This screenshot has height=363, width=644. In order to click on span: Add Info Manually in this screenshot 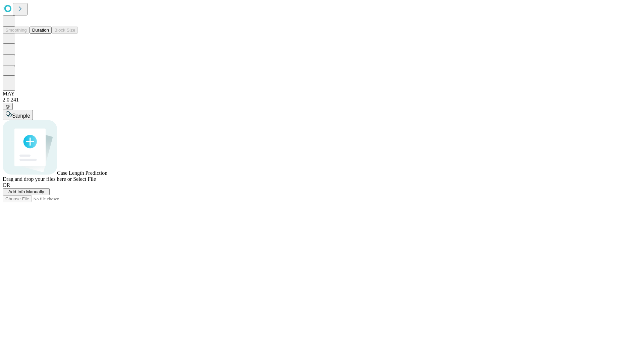, I will do `click(27, 192)`.